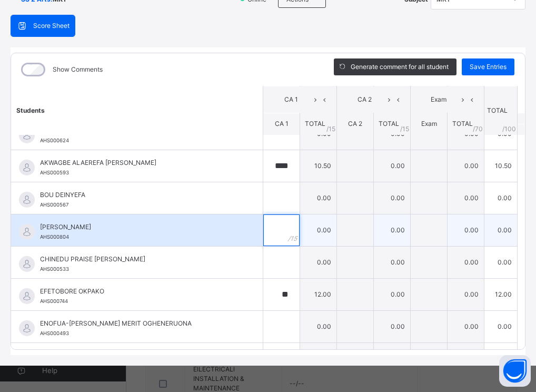 Image resolution: width=536 pixels, height=392 pixels. Describe the element at coordinates (54, 237) in the screenshot. I see `span: AHS000804` at that location.